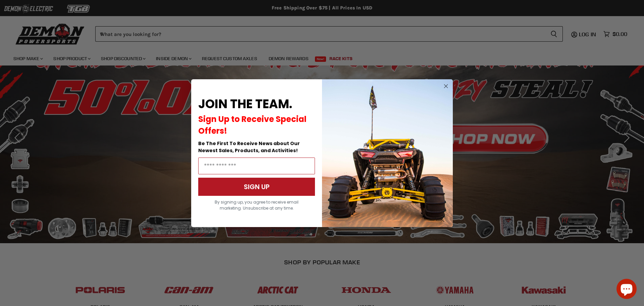  I want to click on inbox-online-store-chat: Shopify online store chat, so click(627, 290).